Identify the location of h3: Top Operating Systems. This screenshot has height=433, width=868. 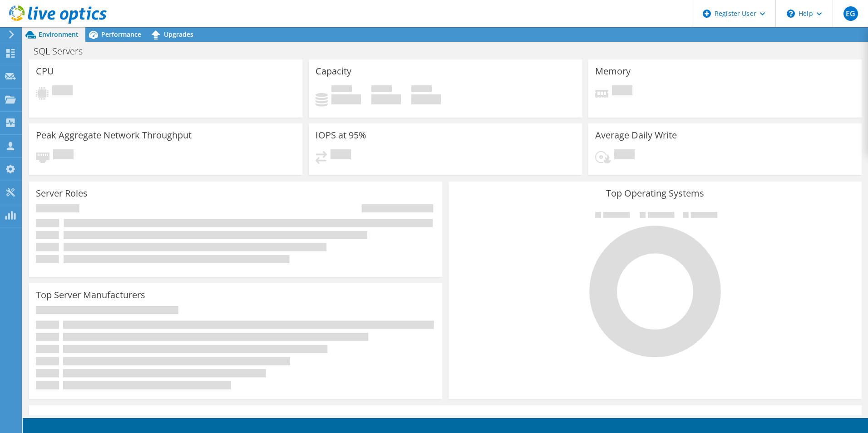
(655, 194).